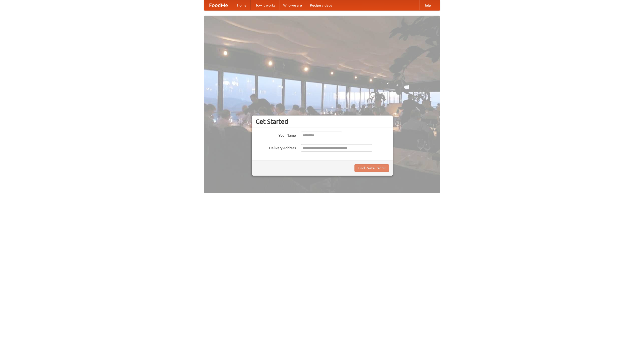  What do you see at coordinates (292, 5) in the screenshot?
I see `a: Who we are` at bounding box center [292, 5].